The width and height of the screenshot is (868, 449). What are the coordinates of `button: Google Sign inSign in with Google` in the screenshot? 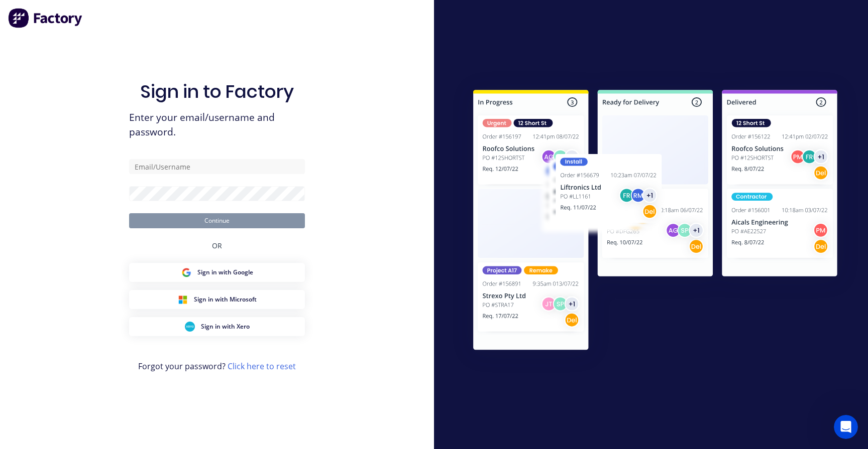 It's located at (217, 273).